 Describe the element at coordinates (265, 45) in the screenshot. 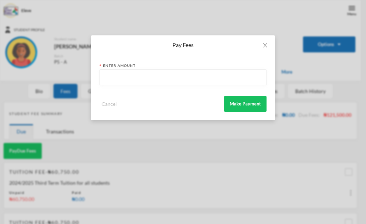

I see `button: Close` at that location.